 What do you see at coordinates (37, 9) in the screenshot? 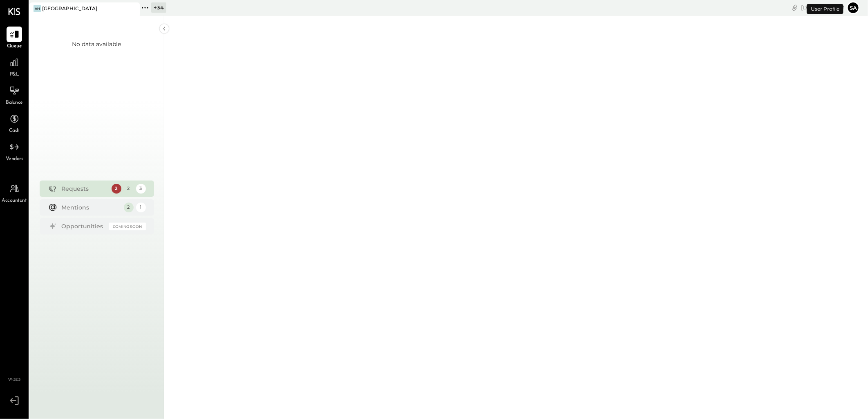
I see `div: AH` at bounding box center [37, 9].